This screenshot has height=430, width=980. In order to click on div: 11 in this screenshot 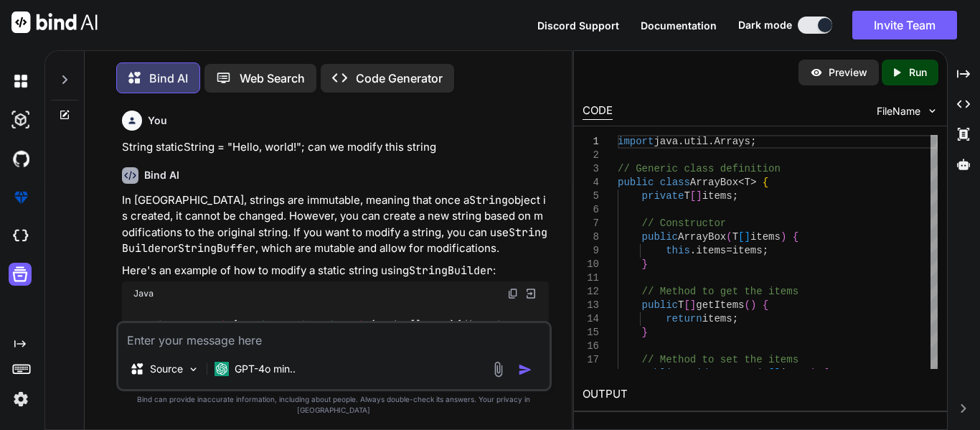, I will do `click(591, 278)`.